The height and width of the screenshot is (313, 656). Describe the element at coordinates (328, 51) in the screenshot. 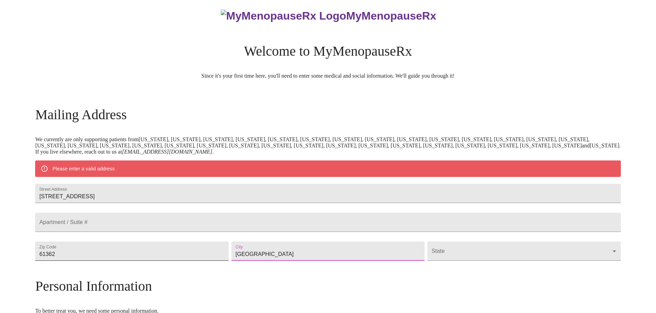

I see `h3: Welcome to MyMenopauseRx` at that location.